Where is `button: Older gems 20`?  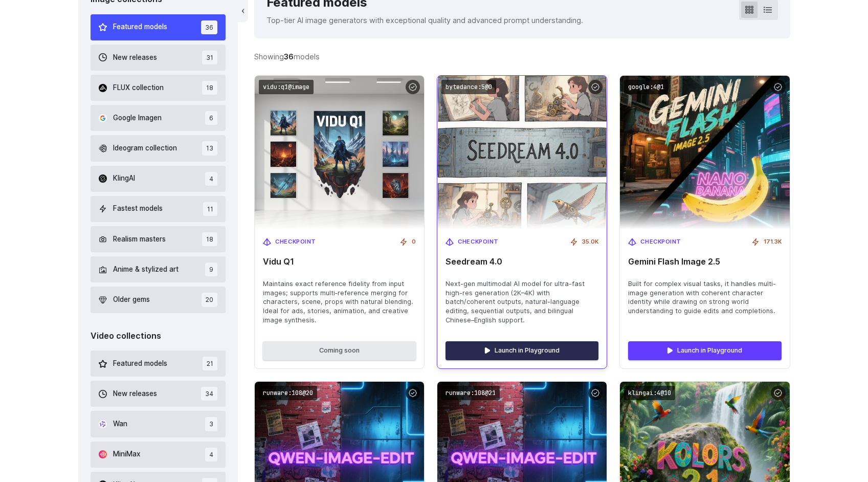 button: Older gems 20 is located at coordinates (158, 299).